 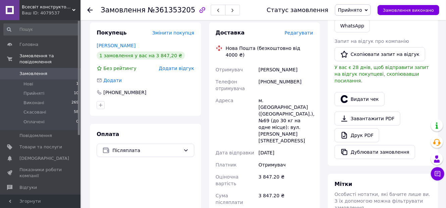 What do you see at coordinates (108, 134) in the screenshot?
I see `span: Оплата` at bounding box center [108, 134].